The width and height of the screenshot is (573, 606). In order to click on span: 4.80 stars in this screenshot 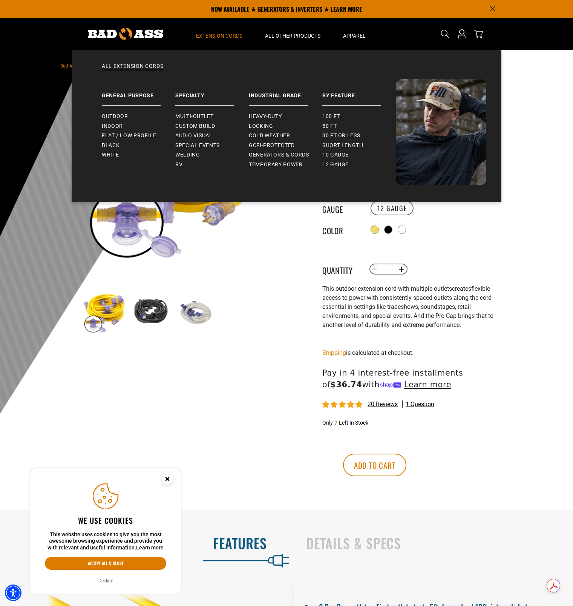, I will do `click(343, 405)`.